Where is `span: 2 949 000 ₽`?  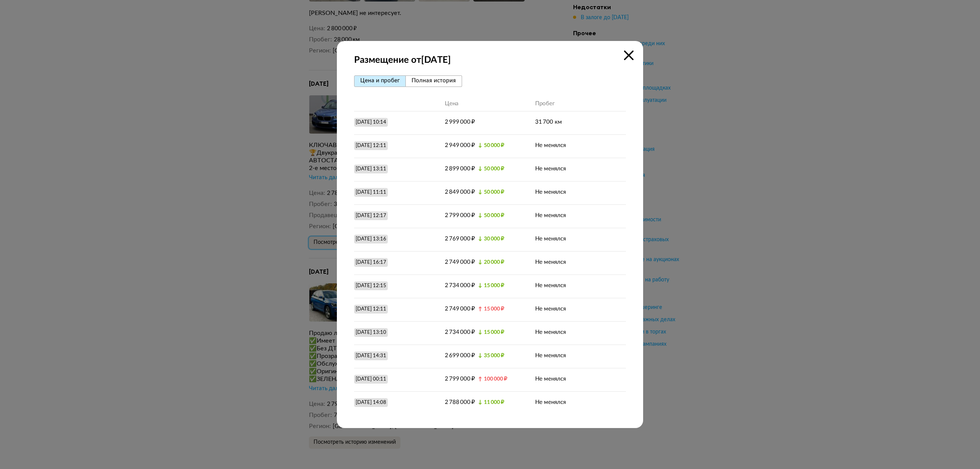 span: 2 949 000 ₽ is located at coordinates (460, 145).